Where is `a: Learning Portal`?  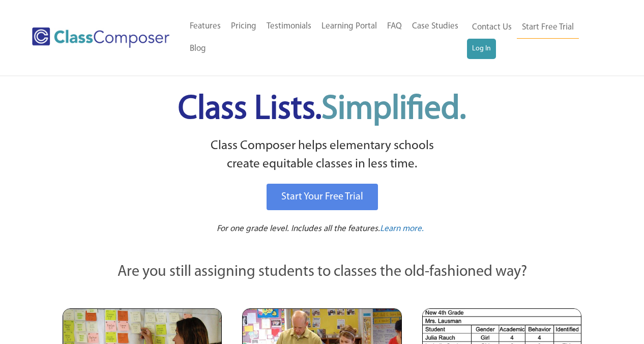 a: Learning Portal is located at coordinates (349, 27).